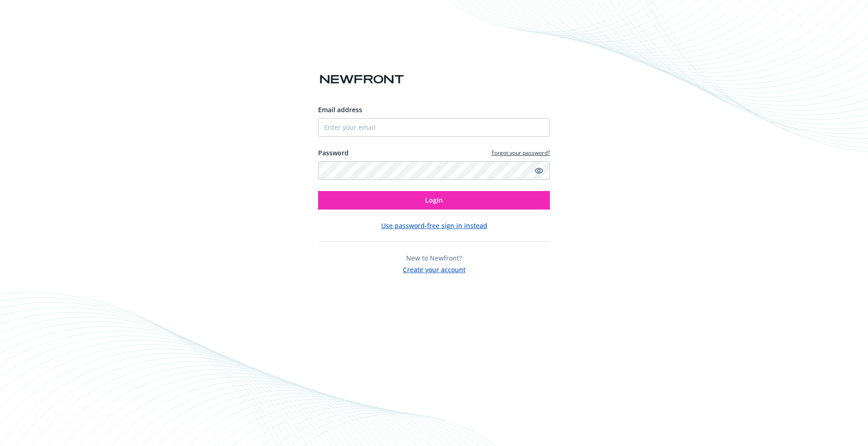 The image size is (868, 446). What do you see at coordinates (434, 257) in the screenshot?
I see `span: New to Newfront?` at bounding box center [434, 257].